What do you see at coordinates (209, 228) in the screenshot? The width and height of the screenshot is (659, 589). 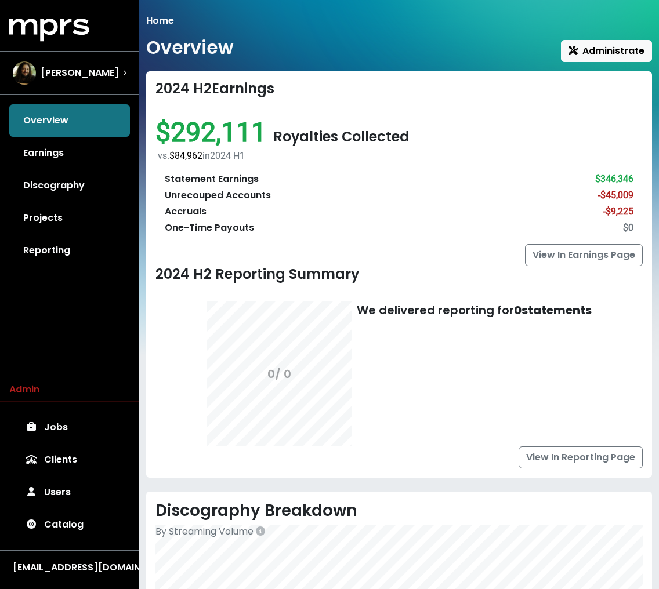 I see `div: One-Time Payouts` at bounding box center [209, 228].